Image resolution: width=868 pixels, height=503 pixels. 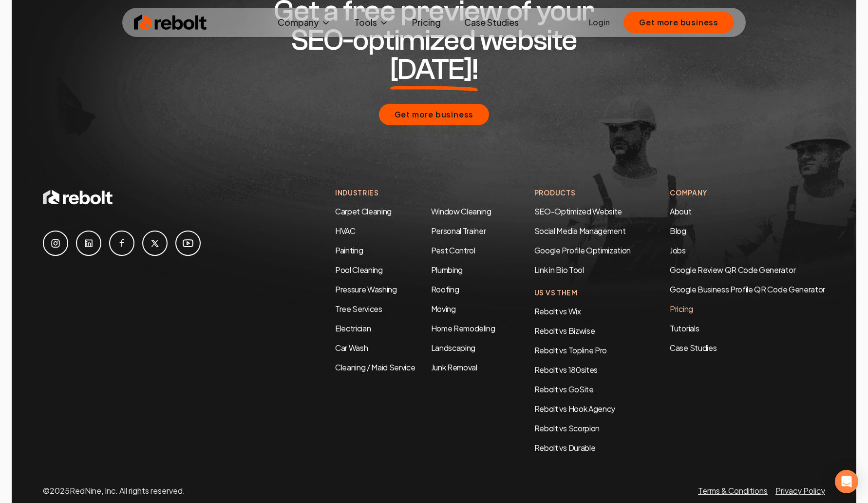 I want to click on a: Pest Control, so click(x=453, y=250).